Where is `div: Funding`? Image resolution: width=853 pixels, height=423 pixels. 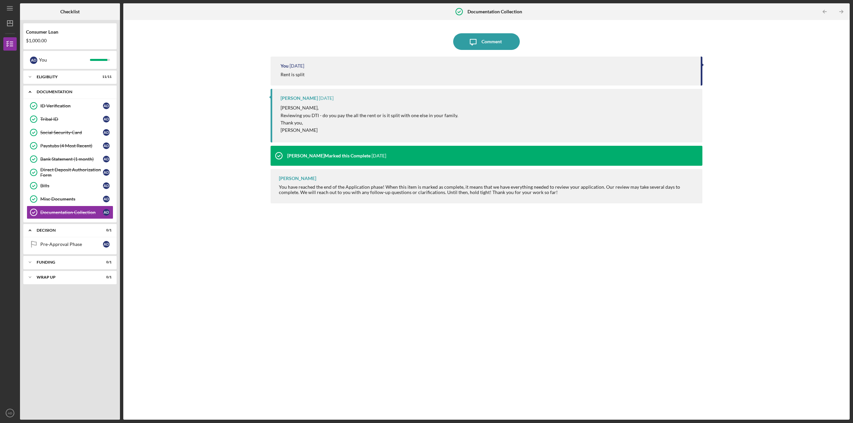
div: Funding is located at coordinates (66, 263).